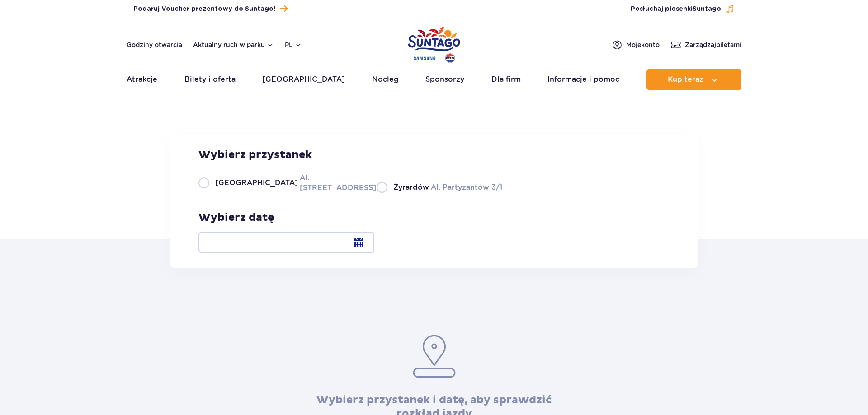 This screenshot has width=868, height=415. I want to click on button: Posłuchaj piosenkiSuntago, so click(683, 9).